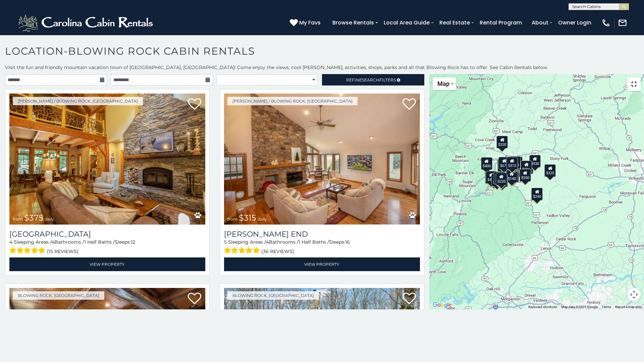  What do you see at coordinates (107, 159) in the screenshot?
I see `a: Mountain Song Lodge from $375 daily` at bounding box center [107, 159].